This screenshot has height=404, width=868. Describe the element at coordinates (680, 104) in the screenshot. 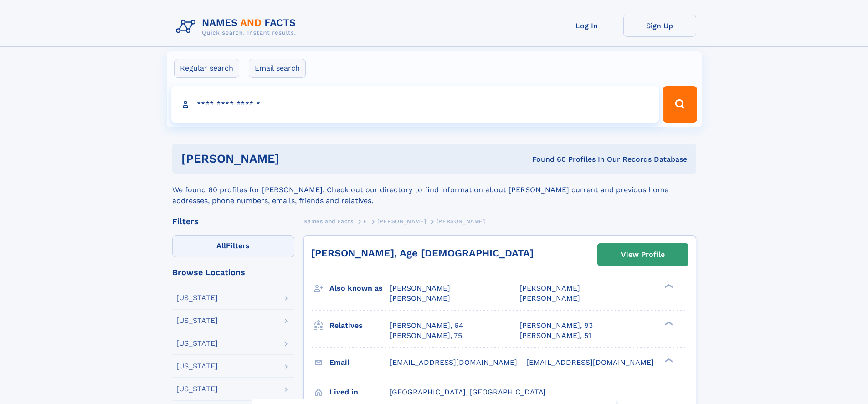

I see `button: Search Button` at that location.